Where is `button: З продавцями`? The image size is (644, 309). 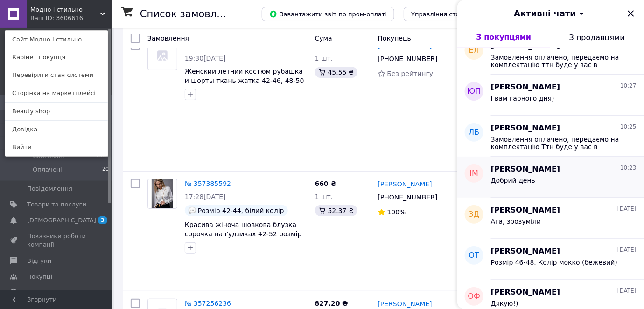 button: З продавцями is located at coordinates (597, 37).